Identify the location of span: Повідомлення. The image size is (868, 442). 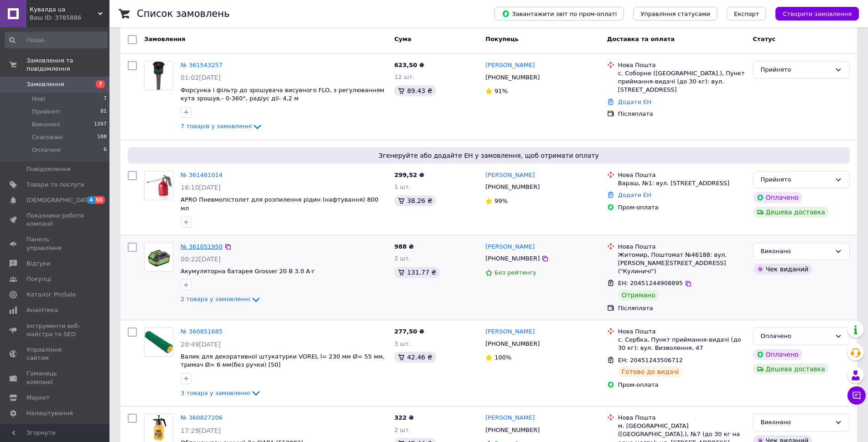
(49, 170).